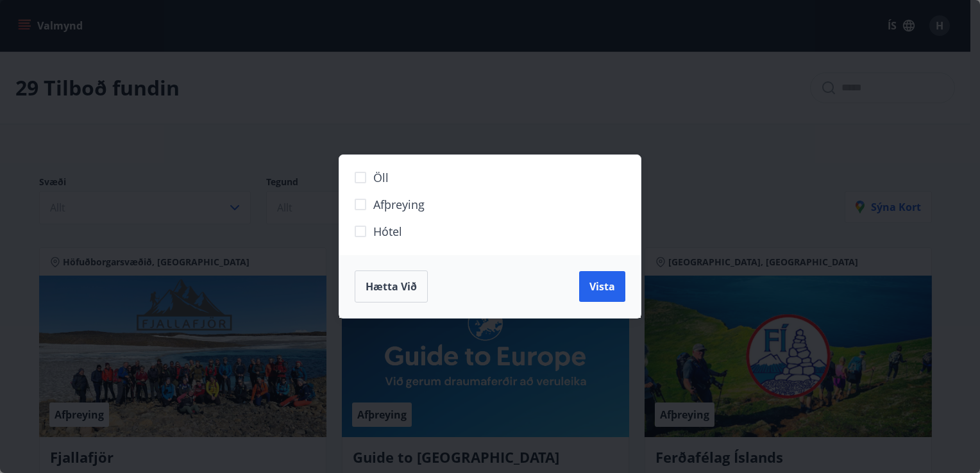  What do you see at coordinates (387, 232) in the screenshot?
I see `span: Hótel` at bounding box center [387, 232].